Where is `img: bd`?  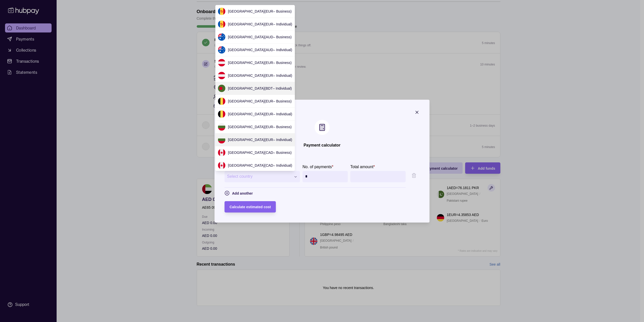
img: bd is located at coordinates (221, 88).